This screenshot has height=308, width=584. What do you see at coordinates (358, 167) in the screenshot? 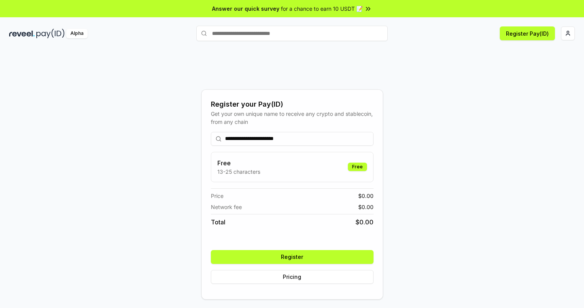
I see `div: Free` at bounding box center [358, 167].